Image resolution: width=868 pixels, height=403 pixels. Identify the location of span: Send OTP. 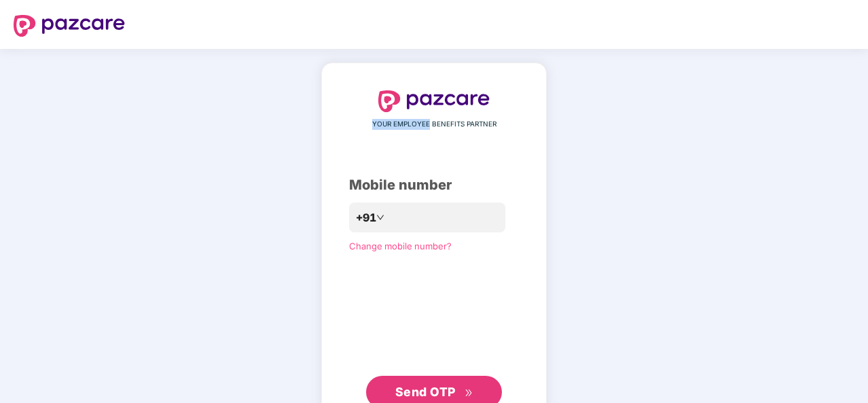
(426, 391).